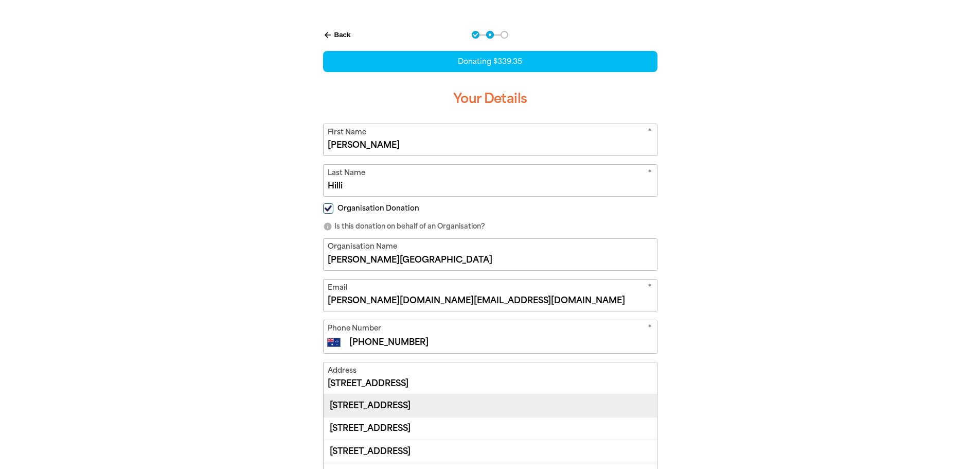  Describe the element at coordinates (328, 35) in the screenshot. I see `i: arrow_back` at that location.